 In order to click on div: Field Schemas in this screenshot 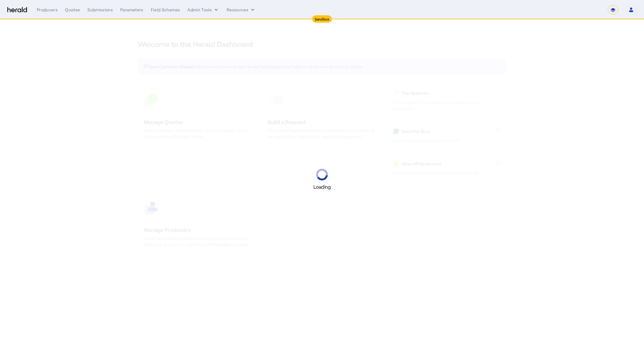, I will do `click(166, 10)`.